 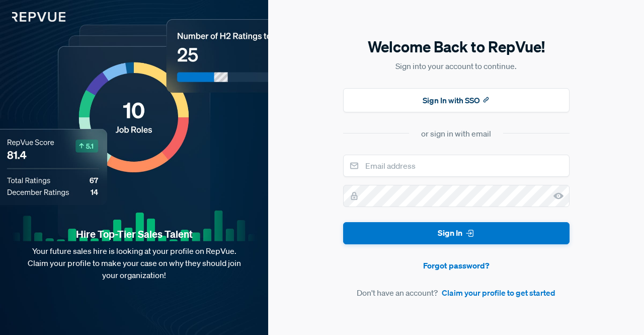 What do you see at coordinates (134, 263) in the screenshot?
I see `p: Your future sales hire is looking at your profile on RepVue. Claim your profile to make your case...` at bounding box center [134, 263].